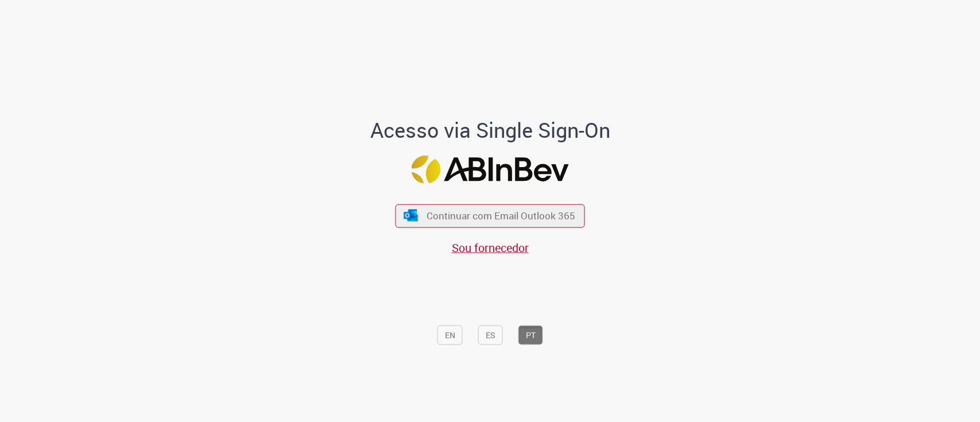 The height and width of the screenshot is (422, 980). Describe the element at coordinates (491, 248) in the screenshot. I see `span: Sou fornecedor` at that location.